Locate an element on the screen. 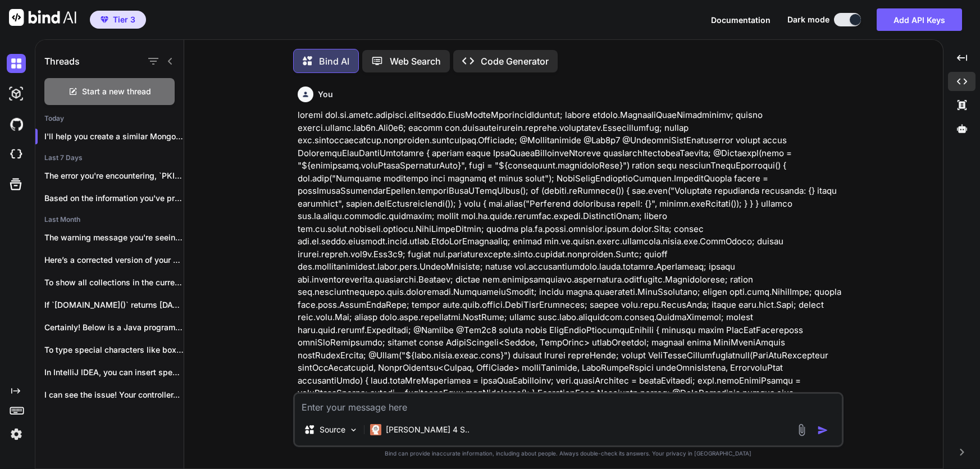 The height and width of the screenshot is (469, 980). p: Here’s a corrected version of your paragraph,... is located at coordinates (114, 260).